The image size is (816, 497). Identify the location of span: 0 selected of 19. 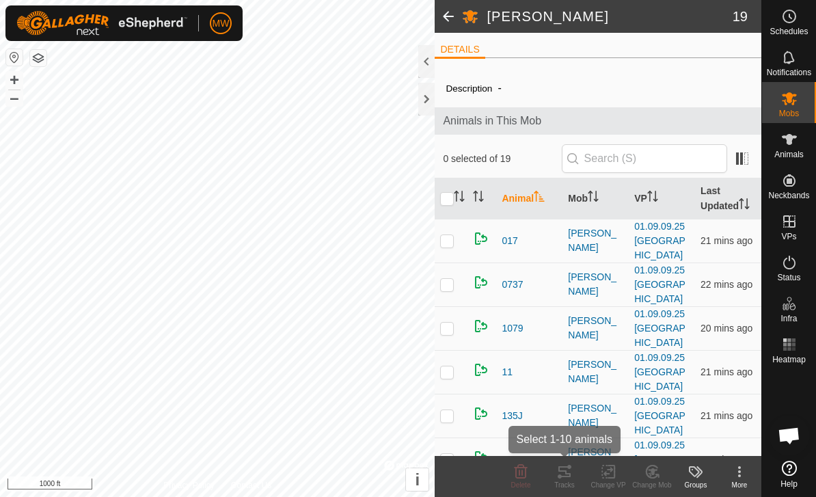
(502, 159).